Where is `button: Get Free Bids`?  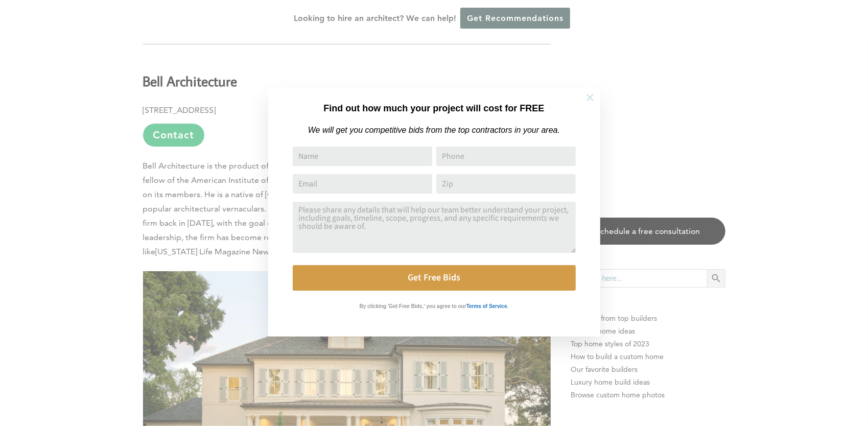 button: Get Free Bids is located at coordinates (434, 278).